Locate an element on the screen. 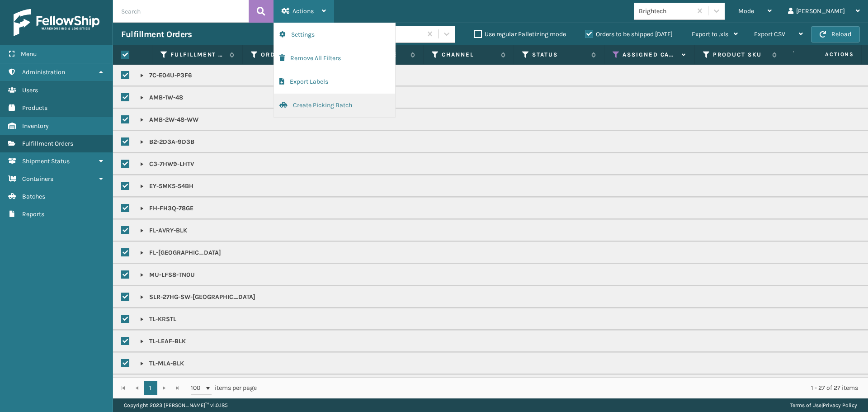 This screenshot has width=868, height=412. span: 100 is located at coordinates (198, 388).